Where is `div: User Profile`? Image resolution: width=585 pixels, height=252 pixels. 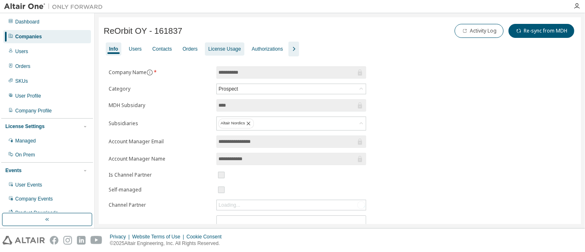 div: User Profile is located at coordinates (28, 96).